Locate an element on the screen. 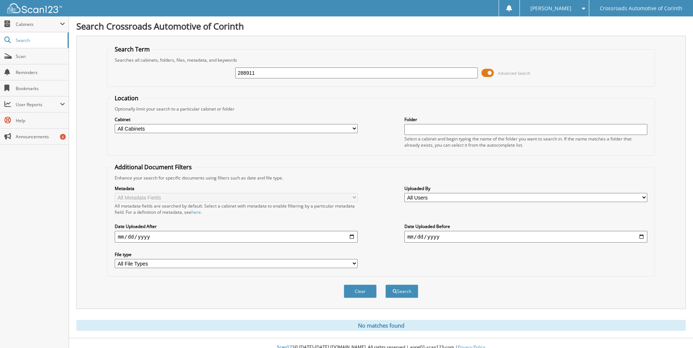 This screenshot has width=693, height=348. span: Cabinets is located at coordinates (38, 24).